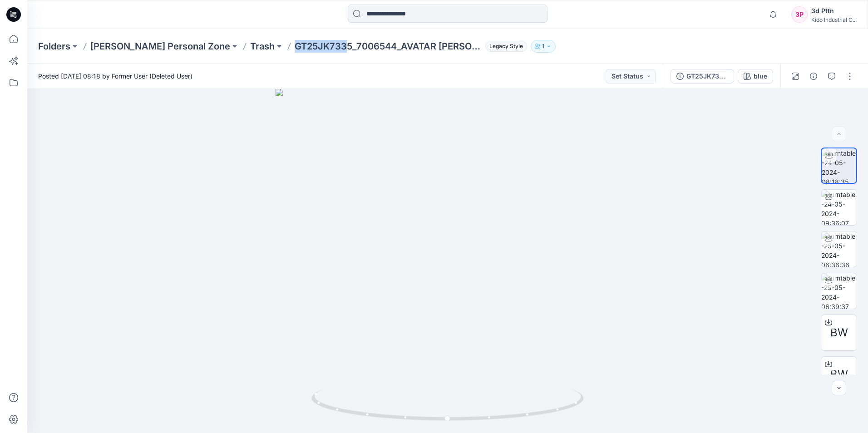 This screenshot has height=433, width=868. Describe the element at coordinates (814, 76) in the screenshot. I see `button: Details` at that location.